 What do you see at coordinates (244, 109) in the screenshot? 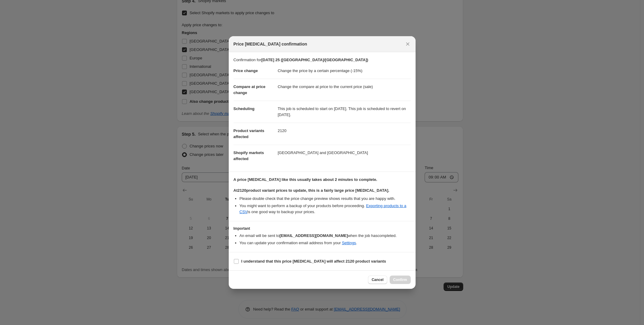
I see `span: Scheduling` at bounding box center [244, 109].